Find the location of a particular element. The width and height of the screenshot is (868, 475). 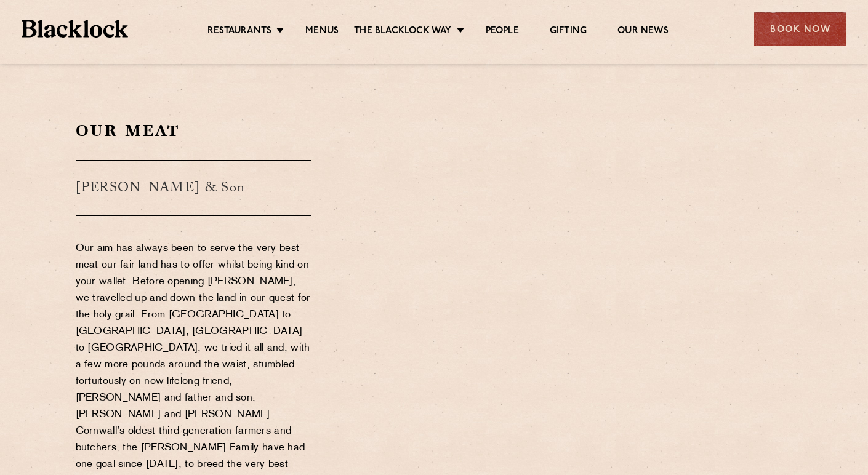

a: Gifting is located at coordinates (568, 32).